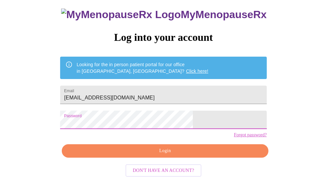 The height and width of the screenshot is (191, 327). Describe the element at coordinates (164, 14) in the screenshot. I see `h3: MyMenopauseRx` at that location.